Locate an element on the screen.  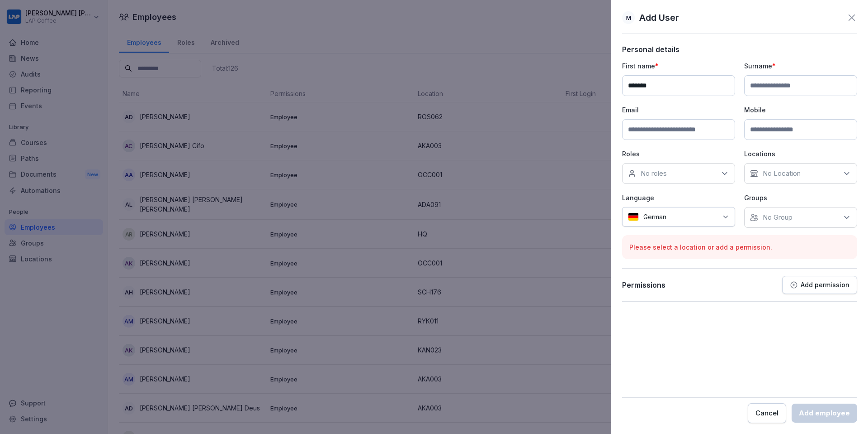
img: de.svg is located at coordinates (634, 216).